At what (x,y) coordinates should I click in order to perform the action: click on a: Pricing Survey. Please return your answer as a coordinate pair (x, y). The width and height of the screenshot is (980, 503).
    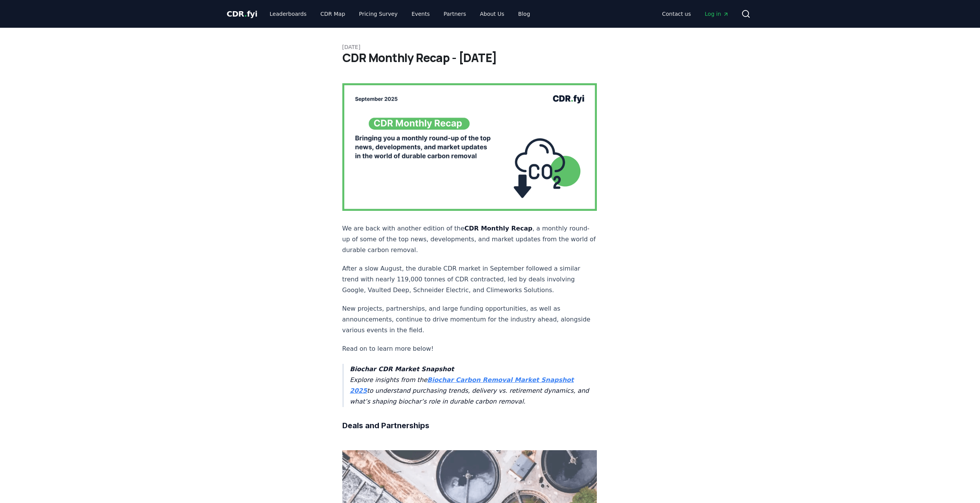
    Looking at the image, I should click on (378, 14).